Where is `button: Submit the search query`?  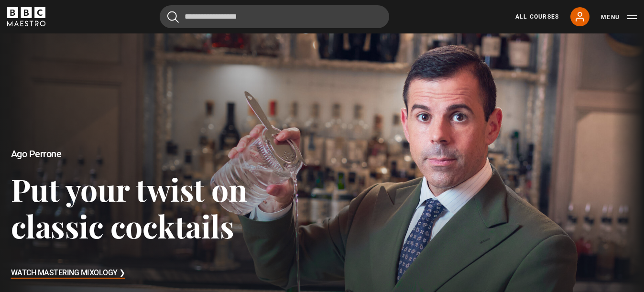
button: Submit the search query is located at coordinates (173, 17).